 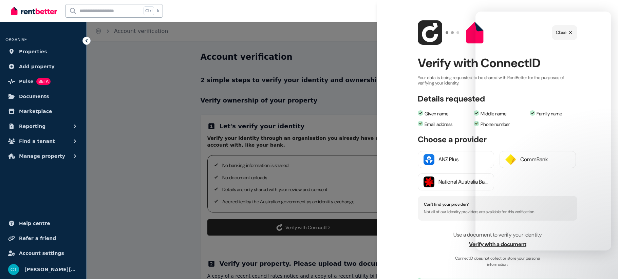 What do you see at coordinates (42, 156) in the screenshot?
I see `span: Manage property` at bounding box center [42, 156].